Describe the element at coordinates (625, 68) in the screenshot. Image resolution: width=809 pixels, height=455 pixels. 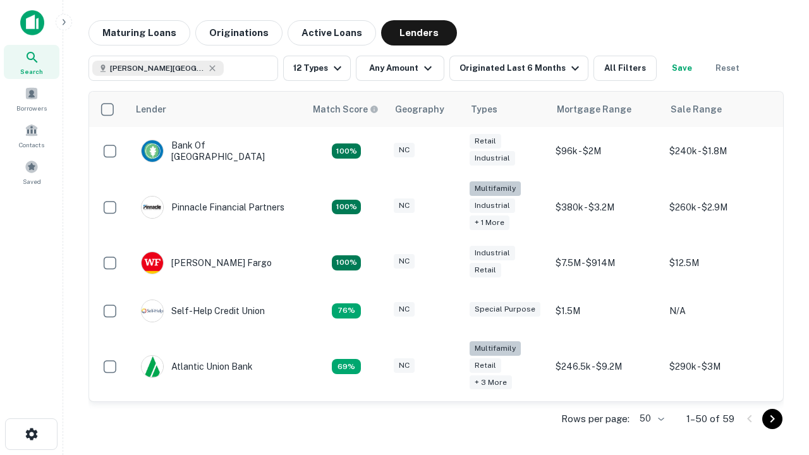
I see `button: All Filters` at that location.